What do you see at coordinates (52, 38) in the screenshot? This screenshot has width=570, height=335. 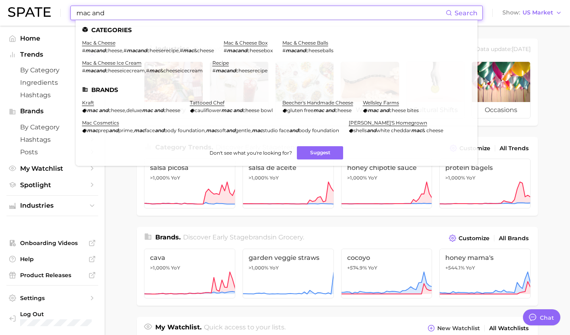 I see `span: Home` at bounding box center [52, 38].